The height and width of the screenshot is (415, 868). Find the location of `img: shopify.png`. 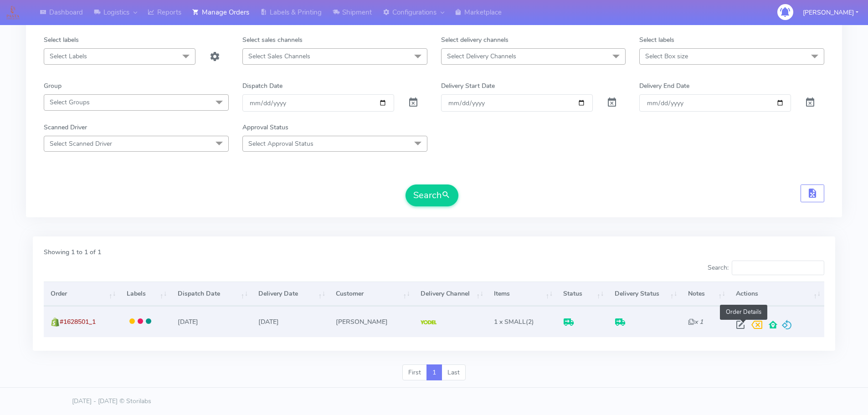

img: shopify.png is located at coordinates (55, 322).